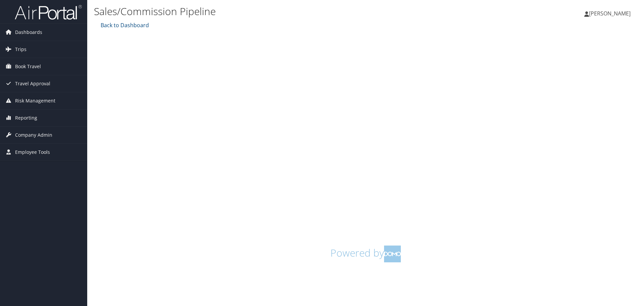  Describe the element at coordinates (392, 254) in the screenshot. I see `img: domo-logo.png` at that location.